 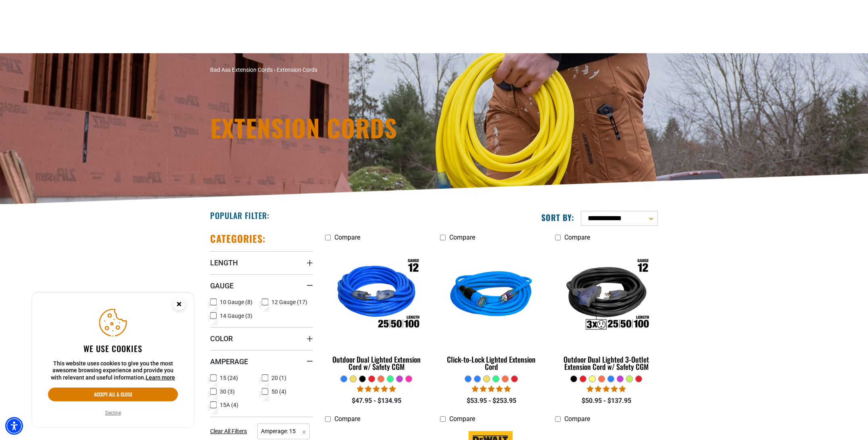 What do you see at coordinates (376, 363) in the screenshot?
I see `div: Outdoor Dual Lighted Extension Cord w/ Safety CGM` at bounding box center [376, 363].